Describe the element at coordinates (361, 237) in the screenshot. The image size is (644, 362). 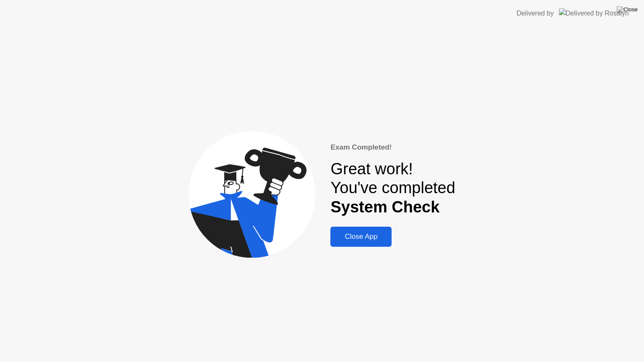
I see `button: Close App` at that location.